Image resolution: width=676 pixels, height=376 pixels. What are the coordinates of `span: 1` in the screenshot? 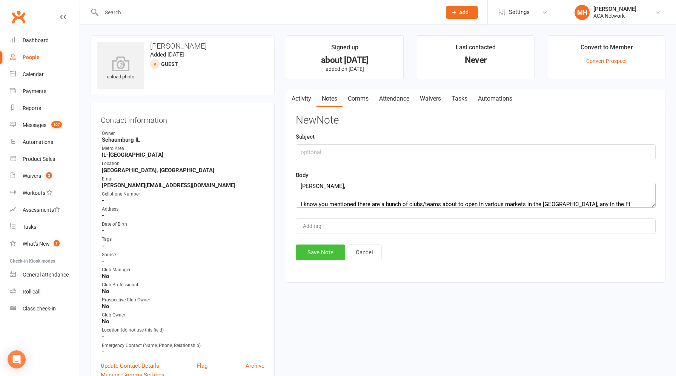 It's located at (57, 243).